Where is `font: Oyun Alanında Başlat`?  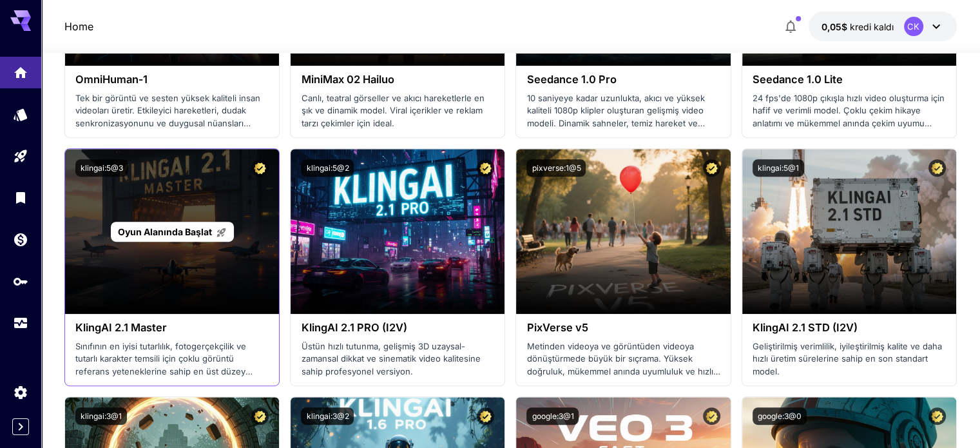
font: Oyun Alanında Başlat is located at coordinates (165, 231).